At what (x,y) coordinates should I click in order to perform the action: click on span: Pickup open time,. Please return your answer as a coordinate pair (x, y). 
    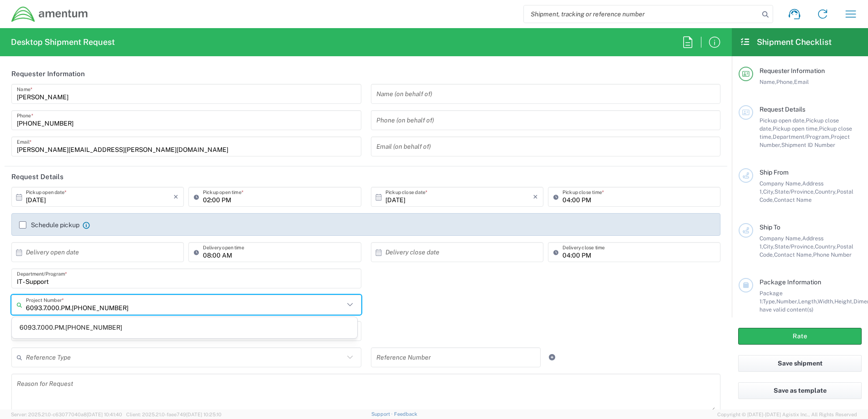
    Looking at the image, I should click on (796, 128).